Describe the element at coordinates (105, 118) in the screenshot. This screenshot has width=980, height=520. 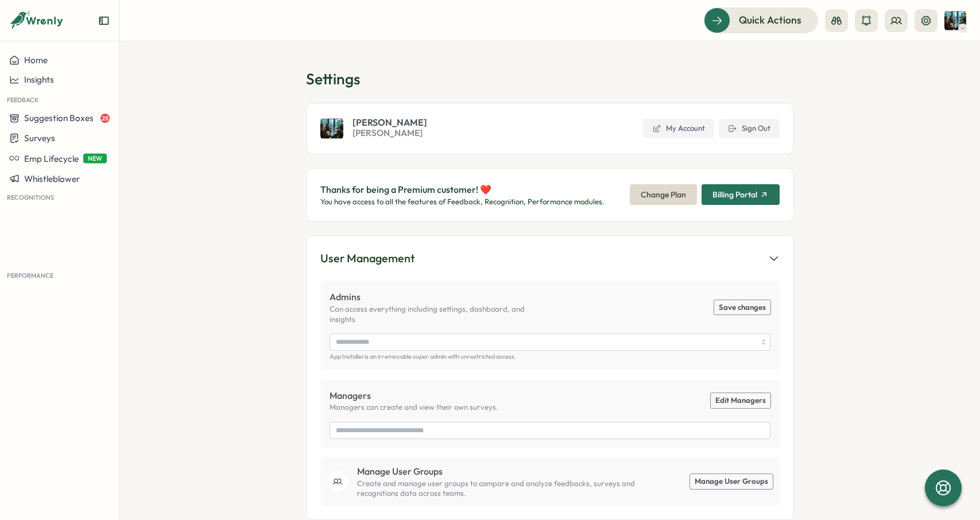
I see `span: 28` at that location.